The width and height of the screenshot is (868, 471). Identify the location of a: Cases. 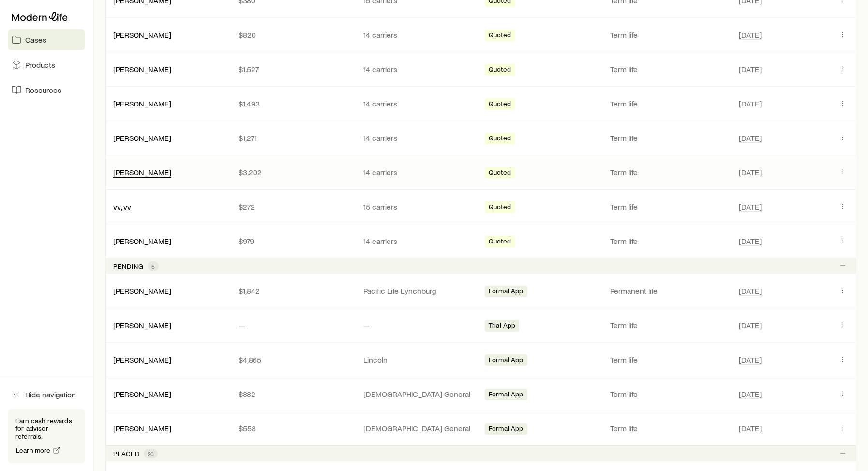
(47, 40).